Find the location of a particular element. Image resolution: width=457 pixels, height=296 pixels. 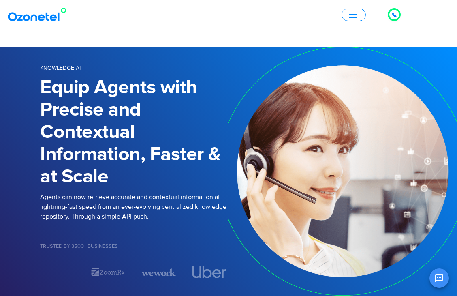

img: zoomrx is located at coordinates (108, 272).